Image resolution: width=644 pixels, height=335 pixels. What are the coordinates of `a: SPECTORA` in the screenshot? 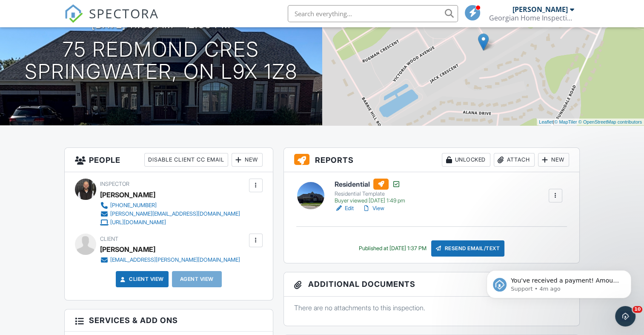 It's located at (112, 20).